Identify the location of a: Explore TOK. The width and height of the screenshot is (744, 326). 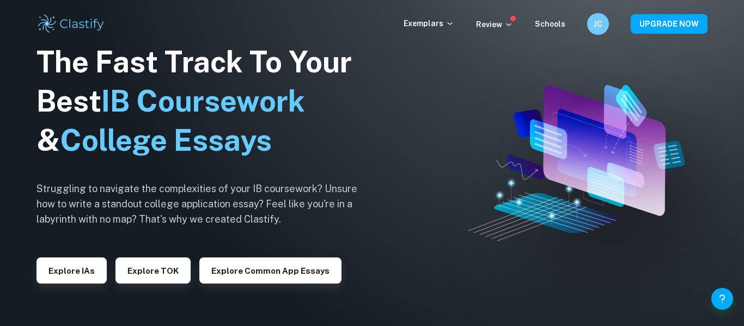
(153, 270).